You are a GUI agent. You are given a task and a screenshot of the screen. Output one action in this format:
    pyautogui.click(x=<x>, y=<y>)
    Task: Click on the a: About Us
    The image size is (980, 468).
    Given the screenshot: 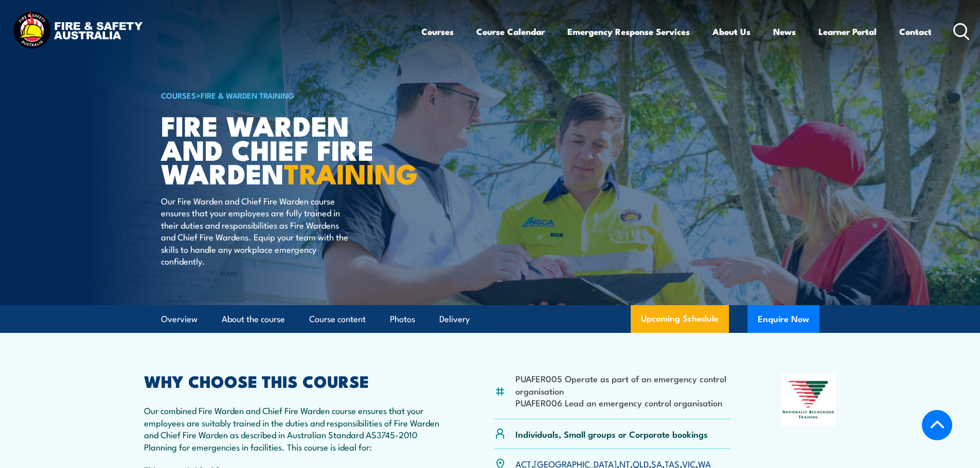 What is the action you would take?
    pyautogui.click(x=731, y=31)
    